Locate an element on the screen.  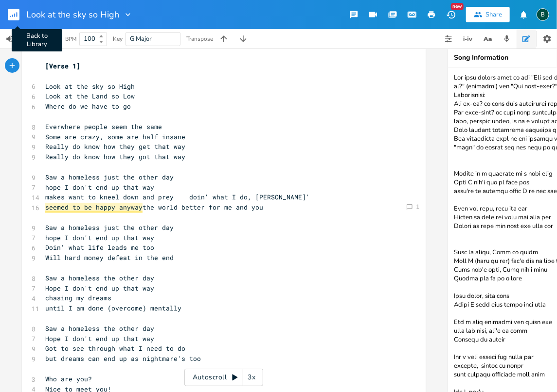
span: Look at the Land so Low is located at coordinates (90, 96).